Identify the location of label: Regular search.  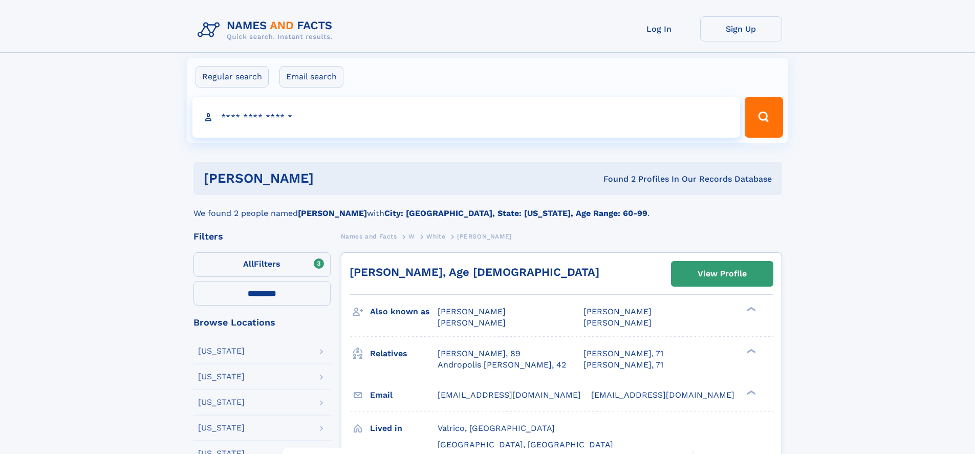
(232, 77).